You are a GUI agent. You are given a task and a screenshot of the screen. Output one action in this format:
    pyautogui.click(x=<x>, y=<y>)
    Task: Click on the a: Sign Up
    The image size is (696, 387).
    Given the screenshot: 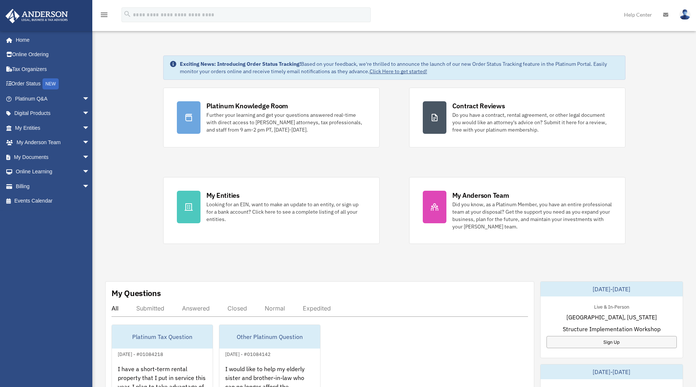 What is the action you would take?
    pyautogui.click(x=611, y=342)
    